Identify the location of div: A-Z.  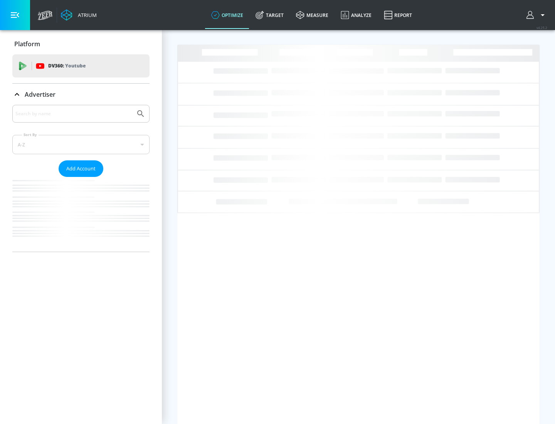
(81, 145).